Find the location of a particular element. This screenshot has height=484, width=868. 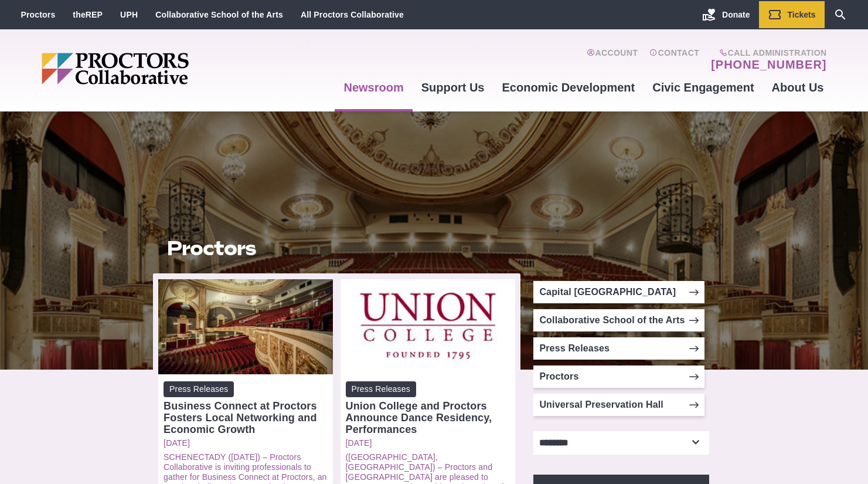

a: Economic Development is located at coordinates (568, 88).